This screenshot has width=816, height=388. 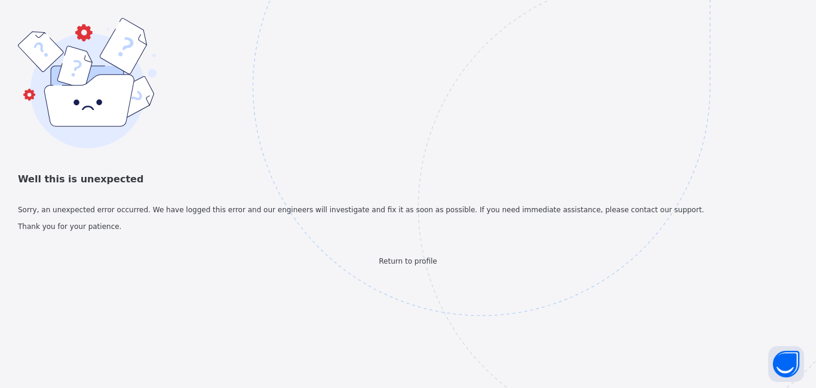 I want to click on img: error-bound.9d27ae2af7d8ffd69f21ced9f822e0fd.svg, so click(x=87, y=83).